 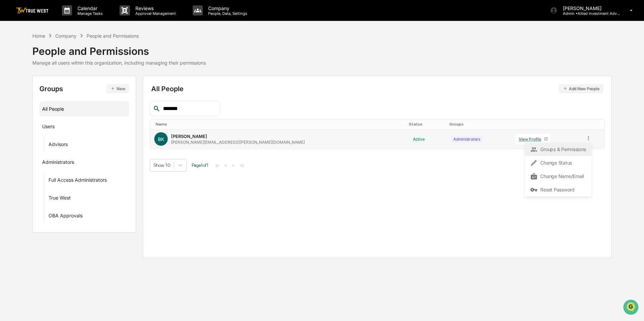 What do you see at coordinates (89, 13) in the screenshot?
I see `p: Manage Tasks` at bounding box center [89, 13].